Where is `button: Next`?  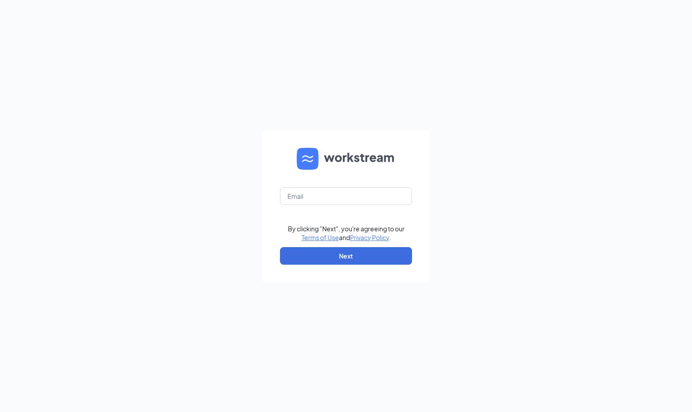 button: Next is located at coordinates (346, 256).